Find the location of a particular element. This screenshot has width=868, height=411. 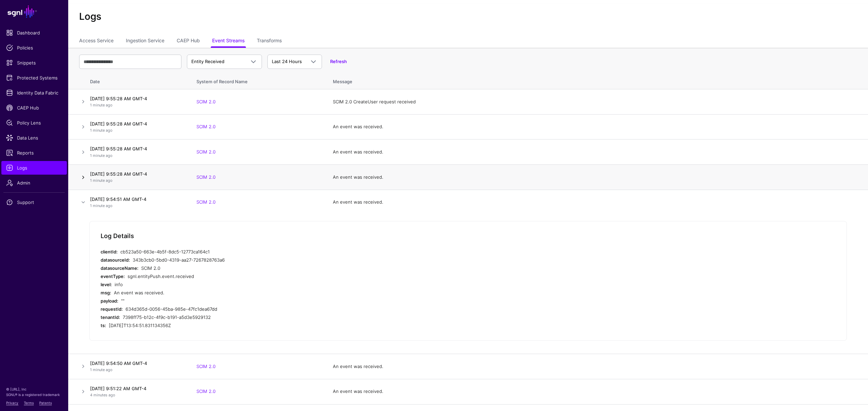

span: CAEP Hub is located at coordinates (34, 108).